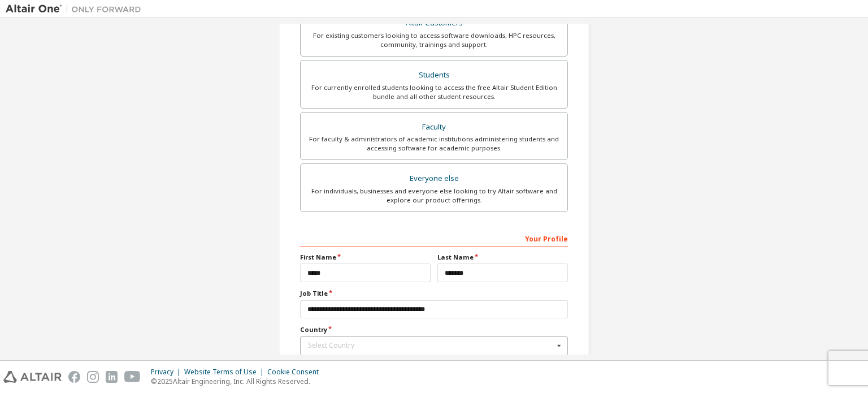 This screenshot has width=868, height=393. I want to click on div: Privacy, so click(167, 372).